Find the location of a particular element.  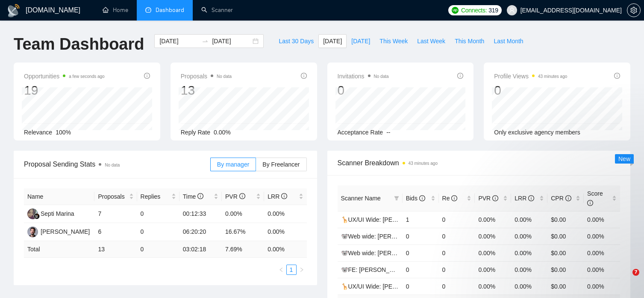

td: Total is located at coordinates (59, 249).